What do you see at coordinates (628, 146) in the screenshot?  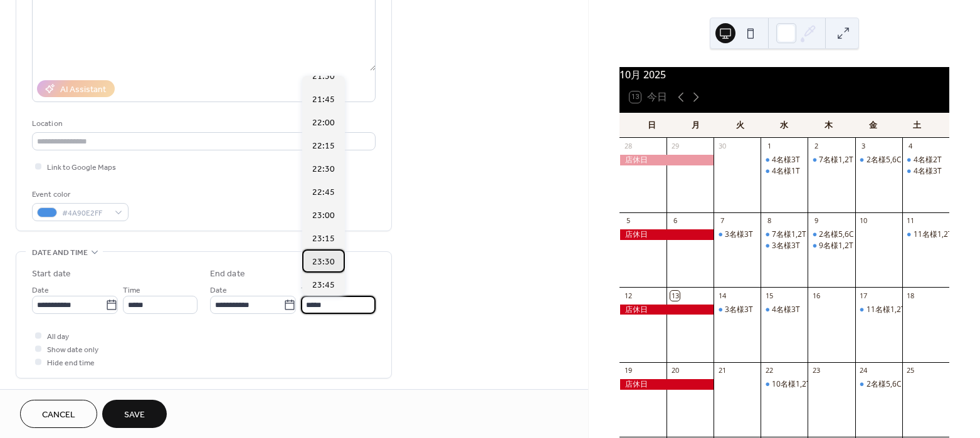 I see `div: 28` at bounding box center [628, 146].